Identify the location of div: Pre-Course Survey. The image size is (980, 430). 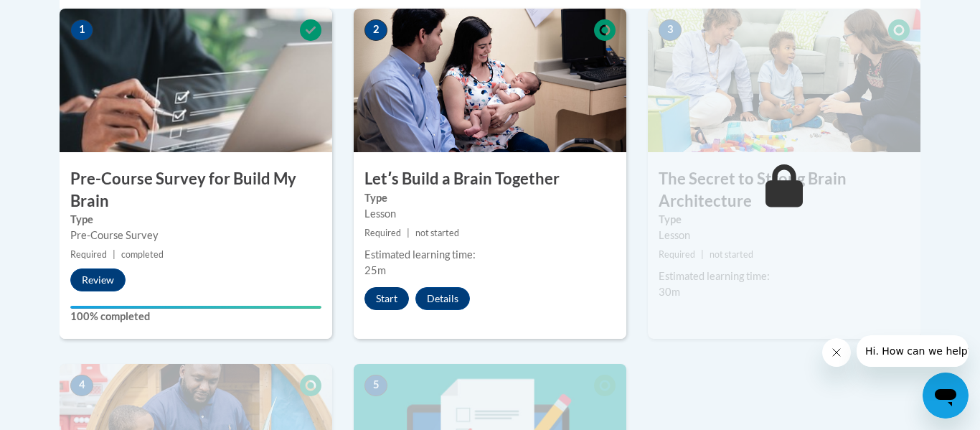
(196, 235).